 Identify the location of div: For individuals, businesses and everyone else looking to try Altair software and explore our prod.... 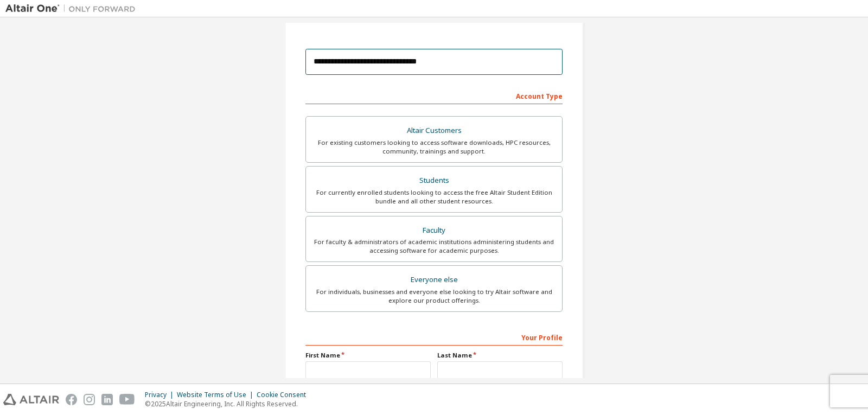
(434, 296).